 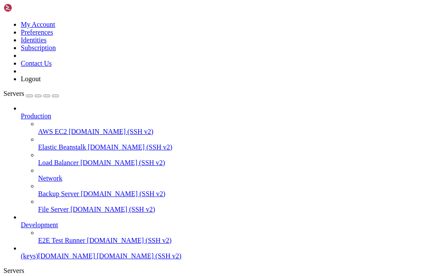 I want to click on span: Network, so click(x=50, y=178).